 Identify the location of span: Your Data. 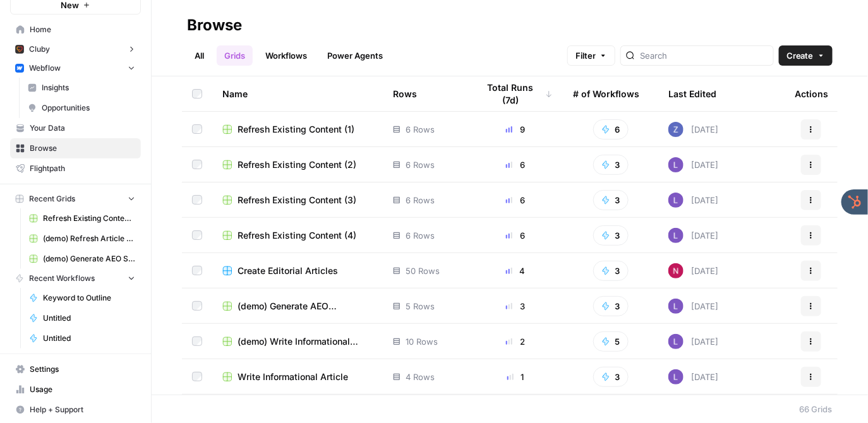
(82, 128).